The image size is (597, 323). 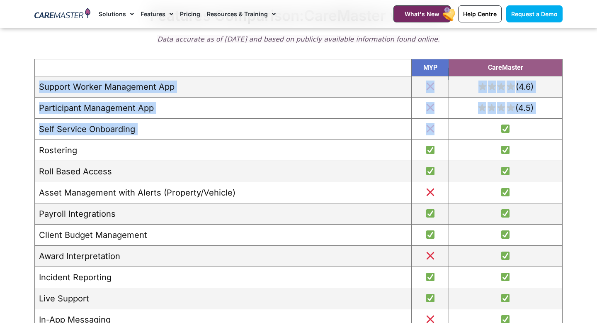 What do you see at coordinates (223, 214) in the screenshot?
I see `td: Payroll Integrations` at bounding box center [223, 214].